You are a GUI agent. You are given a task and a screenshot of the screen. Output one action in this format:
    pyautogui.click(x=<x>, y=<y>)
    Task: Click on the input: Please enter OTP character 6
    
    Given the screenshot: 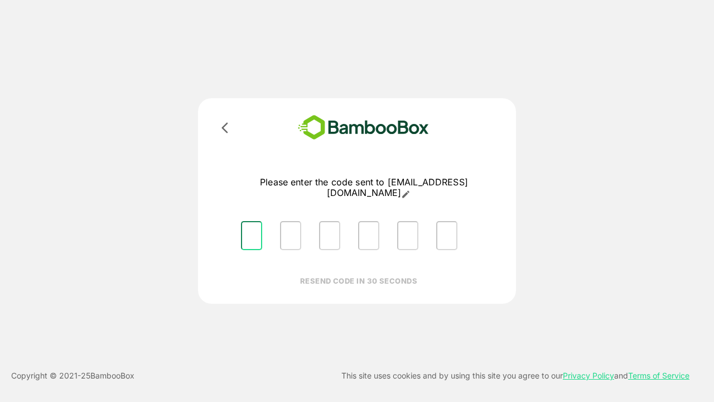 What is the action you would take?
    pyautogui.click(x=447, y=235)
    